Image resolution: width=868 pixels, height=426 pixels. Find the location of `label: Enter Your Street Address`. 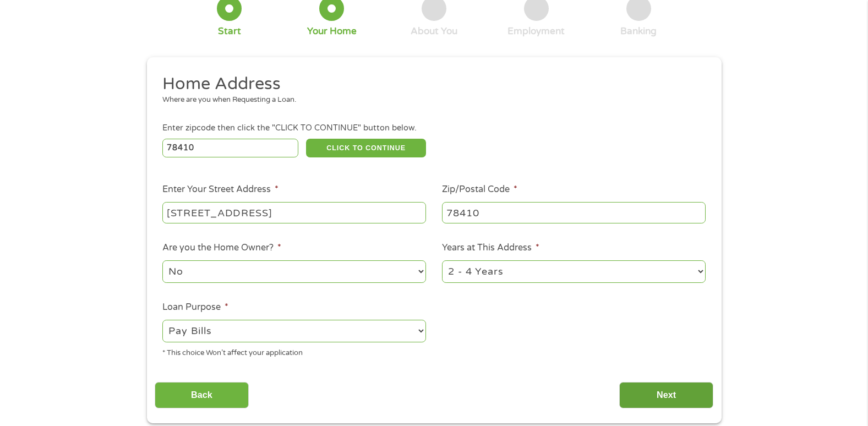

label: Enter Your Street Address is located at coordinates (220, 190).